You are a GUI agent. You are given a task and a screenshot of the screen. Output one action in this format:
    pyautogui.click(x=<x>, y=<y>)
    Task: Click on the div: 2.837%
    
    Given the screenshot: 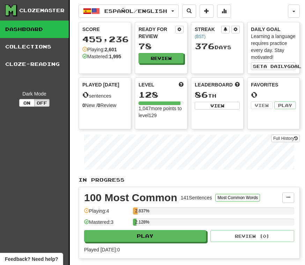 What is the action you would take?
    pyautogui.click(x=136, y=211)
    